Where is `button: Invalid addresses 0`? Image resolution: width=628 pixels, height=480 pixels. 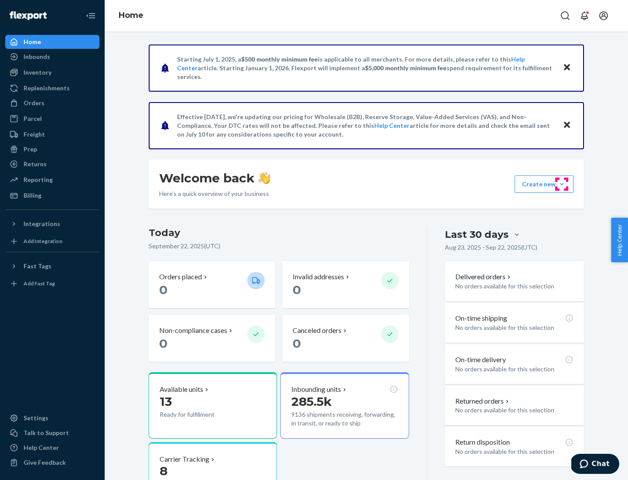 button: Invalid addresses 0 is located at coordinates (345, 284).